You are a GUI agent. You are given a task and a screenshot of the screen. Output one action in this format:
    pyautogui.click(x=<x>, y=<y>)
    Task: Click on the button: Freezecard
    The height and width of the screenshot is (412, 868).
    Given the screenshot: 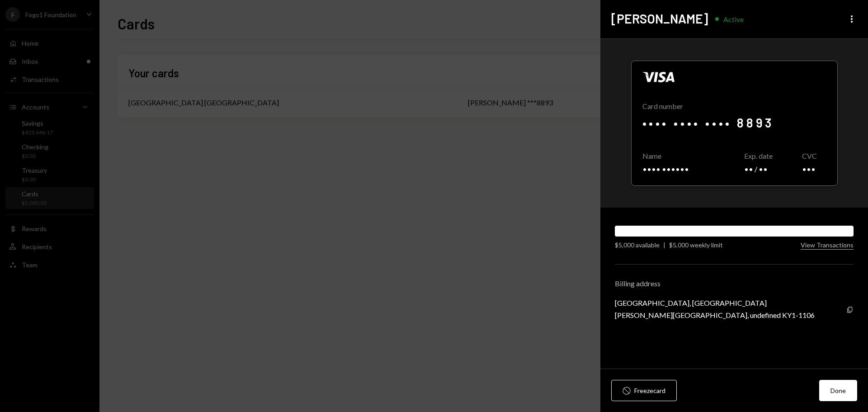 What is the action you would take?
    pyautogui.click(x=644, y=390)
    